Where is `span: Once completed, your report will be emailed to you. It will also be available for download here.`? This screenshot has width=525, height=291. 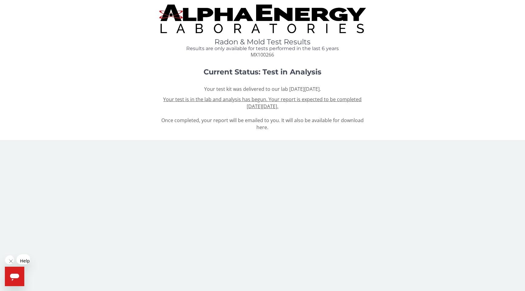 span: Once completed, your report will be emailed to you. It will also be available for download here. is located at coordinates (263, 113).